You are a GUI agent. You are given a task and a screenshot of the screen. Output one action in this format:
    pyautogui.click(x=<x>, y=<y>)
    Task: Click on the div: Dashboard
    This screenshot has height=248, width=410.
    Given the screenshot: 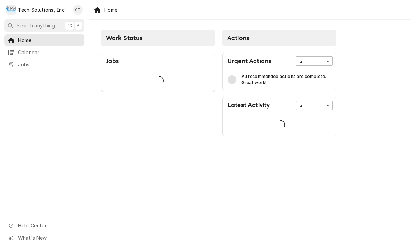 What is the action you would take?
    pyautogui.click(x=249, y=84)
    